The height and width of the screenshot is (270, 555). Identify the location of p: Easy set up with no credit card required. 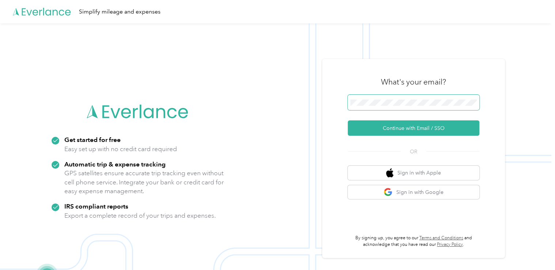
(121, 149).